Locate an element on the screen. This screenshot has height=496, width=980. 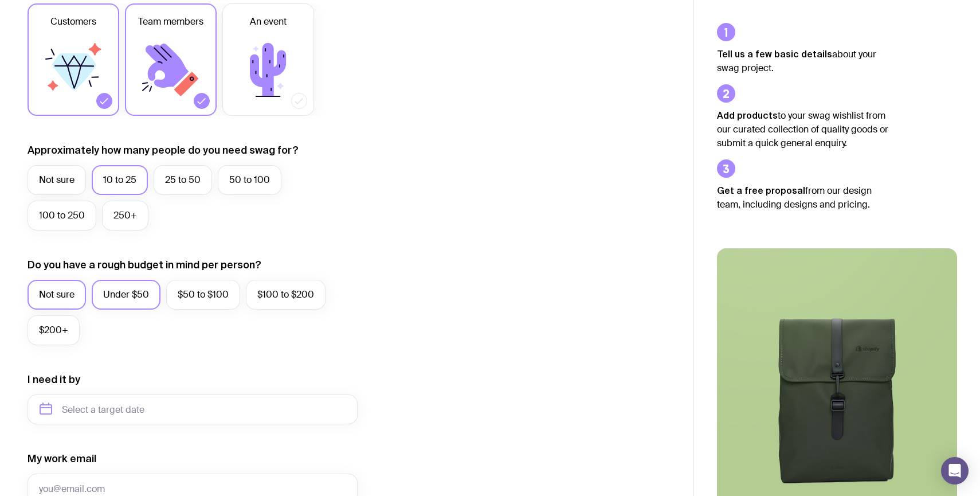
label: Under $50 is located at coordinates (126, 295).